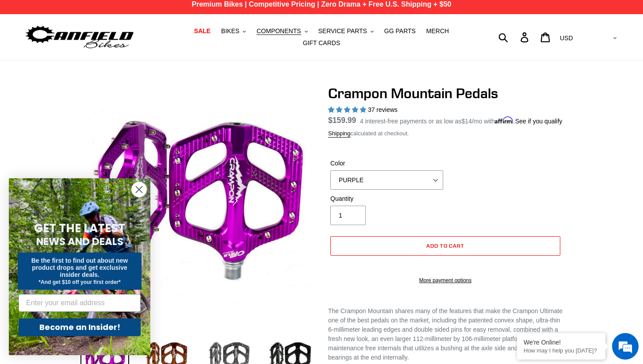 Image resolution: width=643 pixels, height=364 pixels. Describe the element at coordinates (80, 241) in the screenshot. I see `span: NEWS AND DEALS` at that location.